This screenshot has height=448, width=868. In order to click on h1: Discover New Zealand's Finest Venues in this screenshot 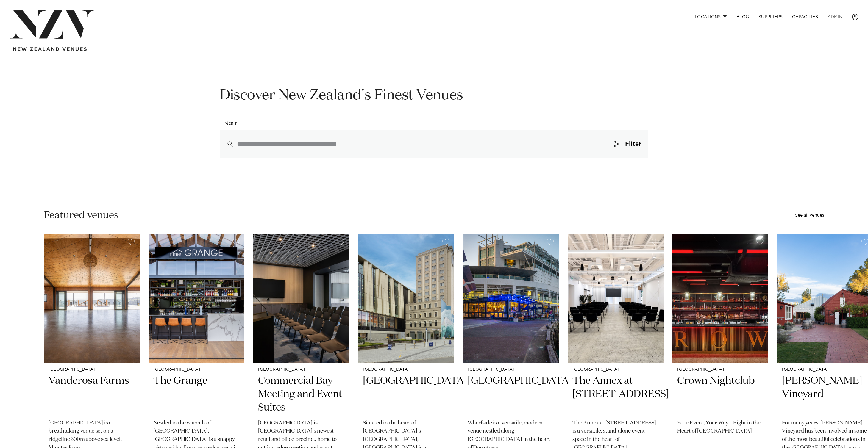, I will do `click(434, 95)`.